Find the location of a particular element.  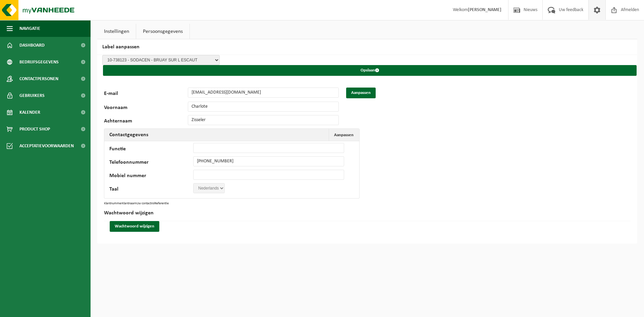

a: Persoonsgegevens is located at coordinates (163, 31).